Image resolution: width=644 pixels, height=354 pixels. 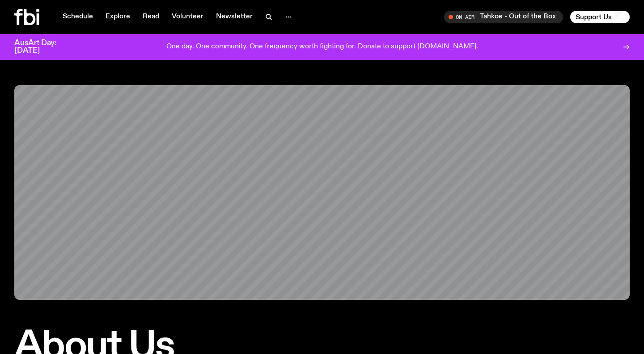 I want to click on button: Support Us, so click(x=600, y=17).